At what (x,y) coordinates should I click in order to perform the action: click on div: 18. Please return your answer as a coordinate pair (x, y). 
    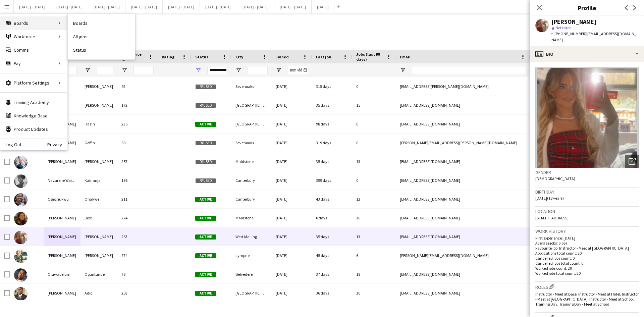
    Looking at the image, I should click on (373, 274).